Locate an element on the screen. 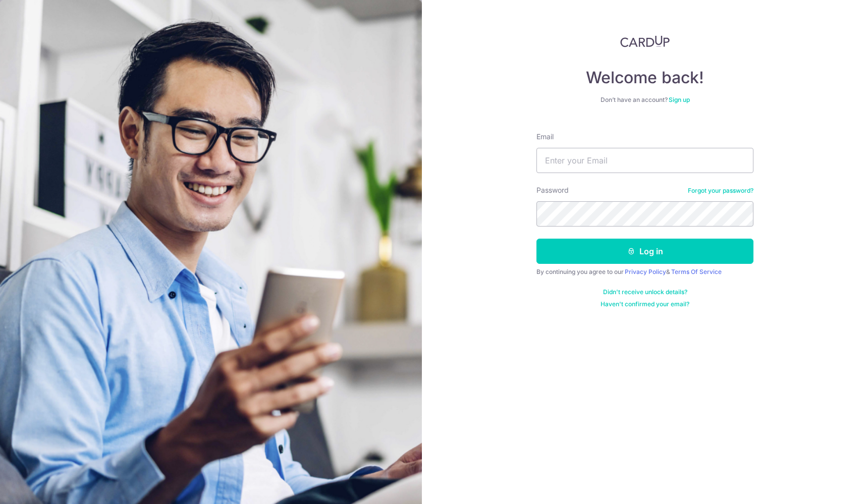 This screenshot has width=868, height=504. h4: Welcome back! is located at coordinates (645, 77).